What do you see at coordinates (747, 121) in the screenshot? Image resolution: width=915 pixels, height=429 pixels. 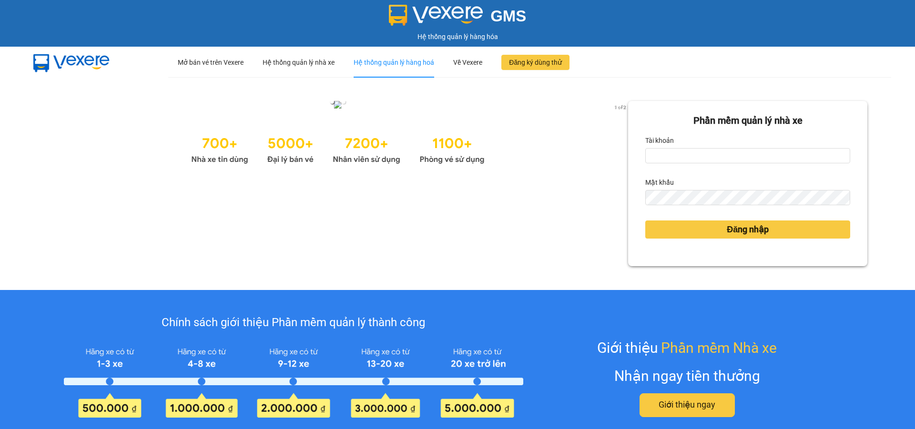 I see `div: Phần mềm quản lý nhà xe` at bounding box center [747, 121].